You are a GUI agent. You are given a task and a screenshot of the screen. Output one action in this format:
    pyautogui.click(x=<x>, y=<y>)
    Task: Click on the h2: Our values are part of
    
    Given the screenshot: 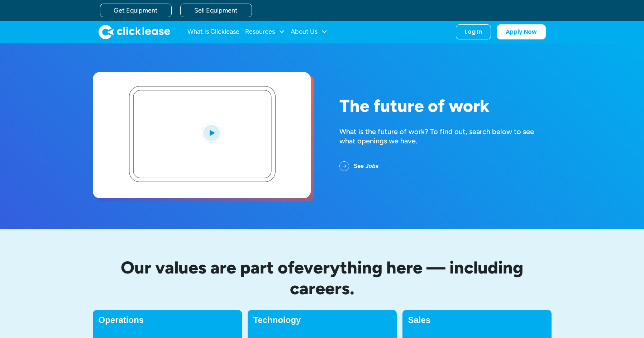 What is the action you would take?
    pyautogui.click(x=322, y=278)
    